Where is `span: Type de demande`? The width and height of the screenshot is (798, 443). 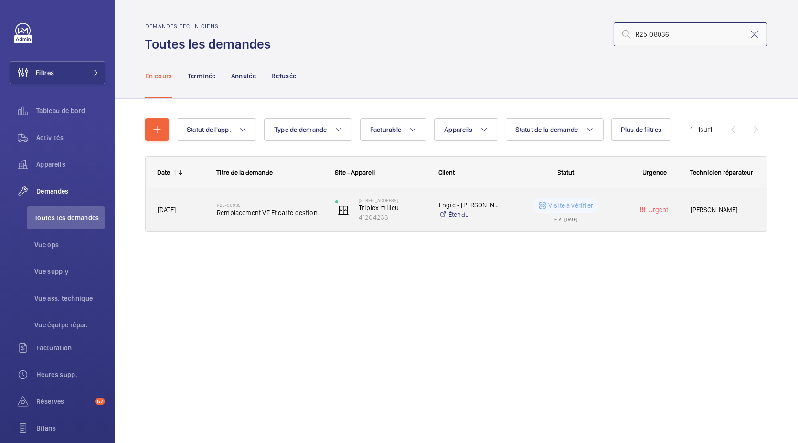
span: Type de demande is located at coordinates (301, 129).